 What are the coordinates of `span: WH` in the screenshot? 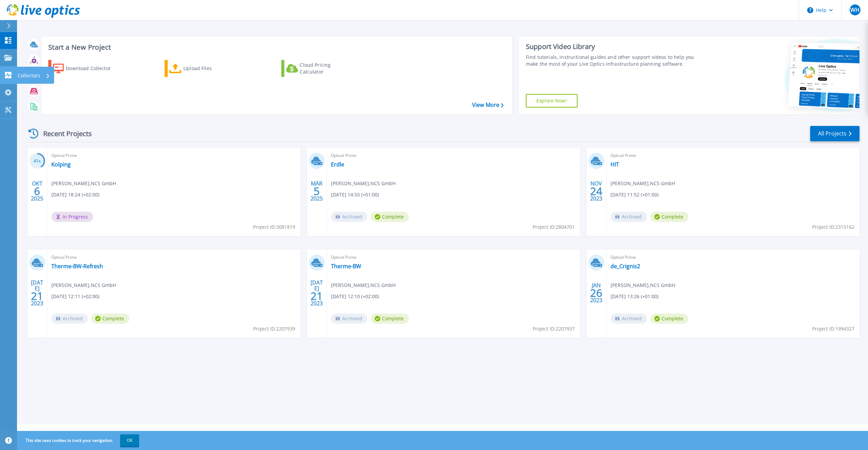 It's located at (855, 10).